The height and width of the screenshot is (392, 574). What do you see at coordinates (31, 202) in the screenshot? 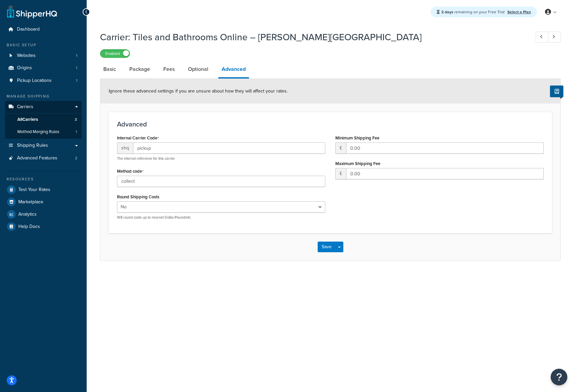
I see `span: Marketplace` at bounding box center [31, 202].